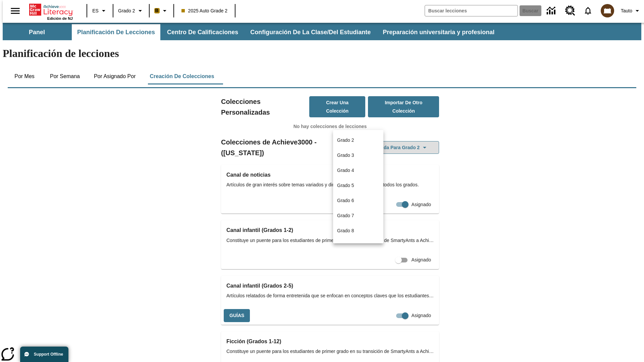  What do you see at coordinates (346, 140) in the screenshot?
I see `p: Grado 2` at bounding box center [346, 140].